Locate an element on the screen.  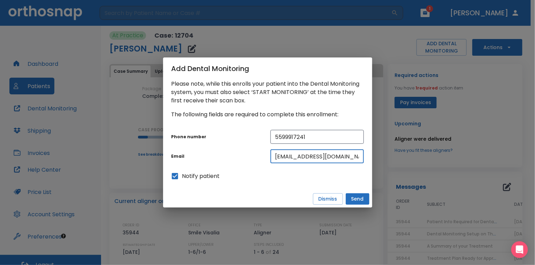
button: Dismiss is located at coordinates (328, 199).